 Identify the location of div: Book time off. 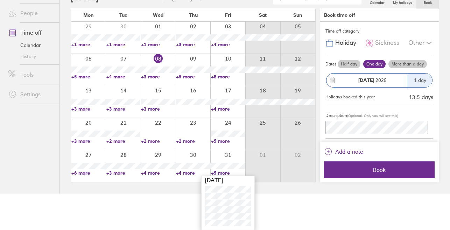
(339, 15).